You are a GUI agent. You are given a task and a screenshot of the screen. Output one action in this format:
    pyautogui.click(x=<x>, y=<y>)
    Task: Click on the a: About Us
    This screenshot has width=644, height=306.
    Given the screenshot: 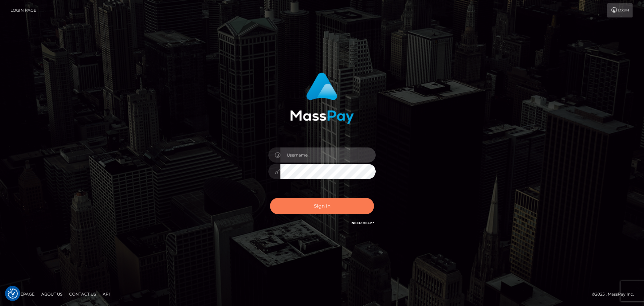 What is the action you would take?
    pyautogui.click(x=52, y=293)
    